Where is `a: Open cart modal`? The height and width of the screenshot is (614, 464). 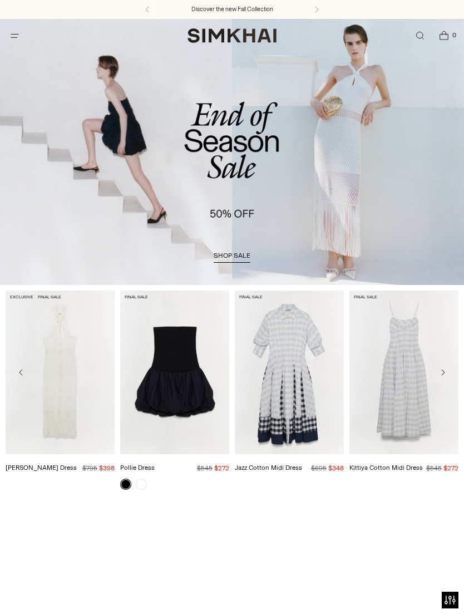
a: Open cart modal is located at coordinates (443, 36).